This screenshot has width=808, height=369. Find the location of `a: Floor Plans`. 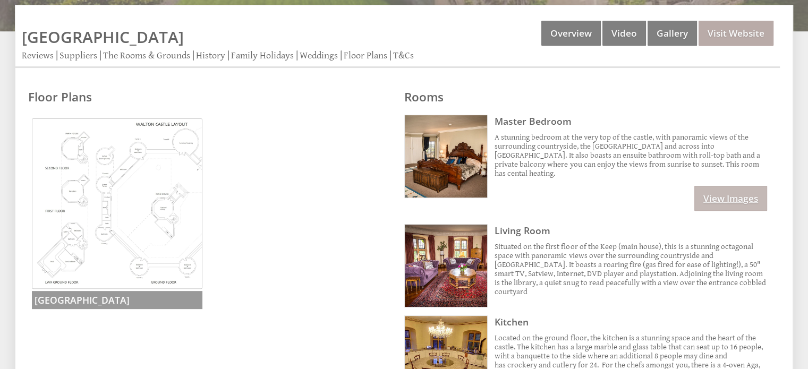

a: Floor Plans is located at coordinates (366, 55).